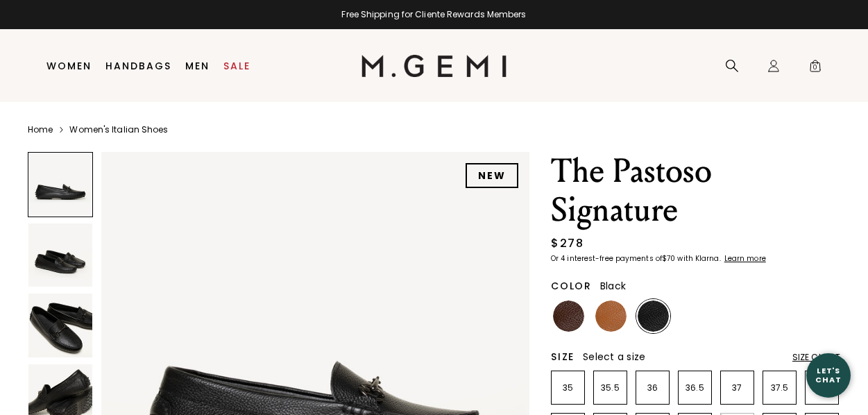  What do you see at coordinates (816, 358) in the screenshot?
I see `div: Size Chart` at bounding box center [816, 358].